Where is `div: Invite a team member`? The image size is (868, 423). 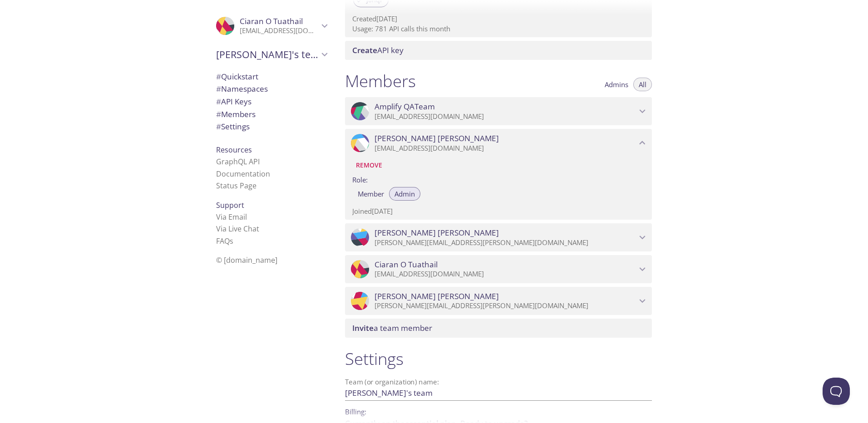 div: Invite a team member is located at coordinates (498, 328).